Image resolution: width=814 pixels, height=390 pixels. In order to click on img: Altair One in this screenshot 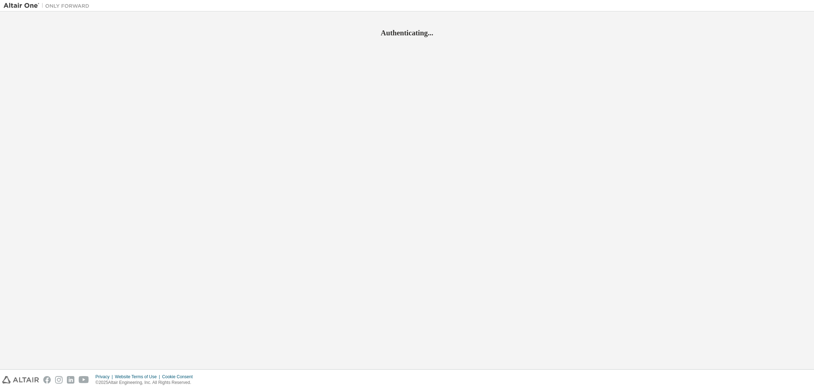, I will do `click(48, 6)`.